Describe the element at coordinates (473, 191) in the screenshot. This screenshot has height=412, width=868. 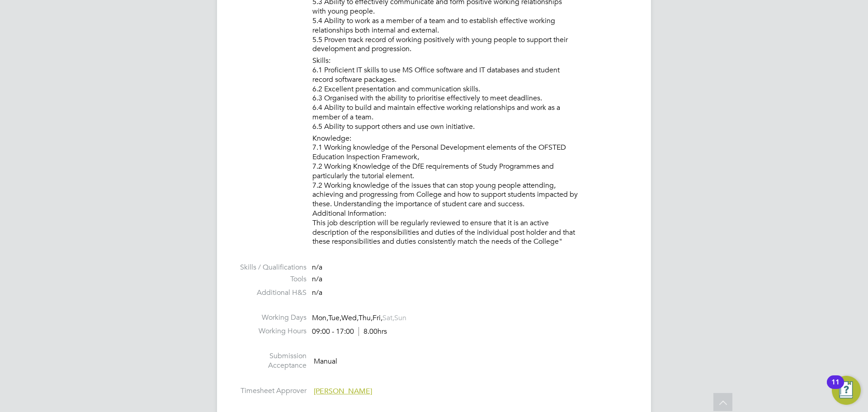
I see `li: Knowledge: 7.1 Working knowledge of the Personal Development elements of the OFSTED Education Ins...` at that location.